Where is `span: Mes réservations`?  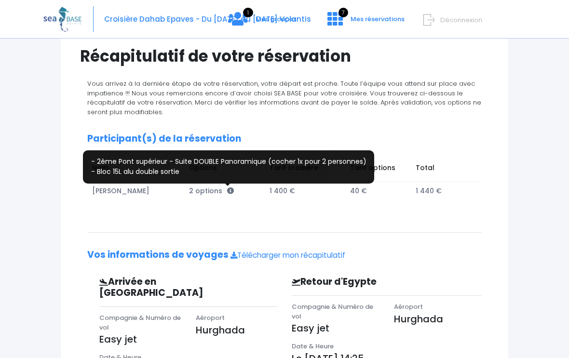
span: Mes réservations is located at coordinates (378, 19).